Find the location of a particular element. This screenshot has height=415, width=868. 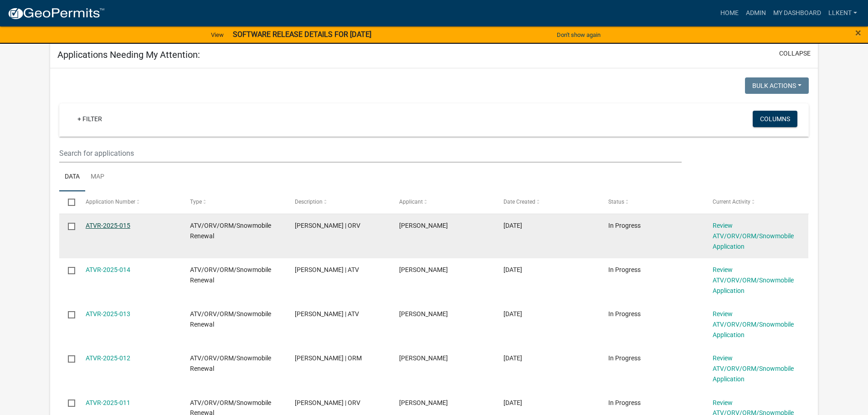

datatable-header-cell: Description is located at coordinates (337, 202).